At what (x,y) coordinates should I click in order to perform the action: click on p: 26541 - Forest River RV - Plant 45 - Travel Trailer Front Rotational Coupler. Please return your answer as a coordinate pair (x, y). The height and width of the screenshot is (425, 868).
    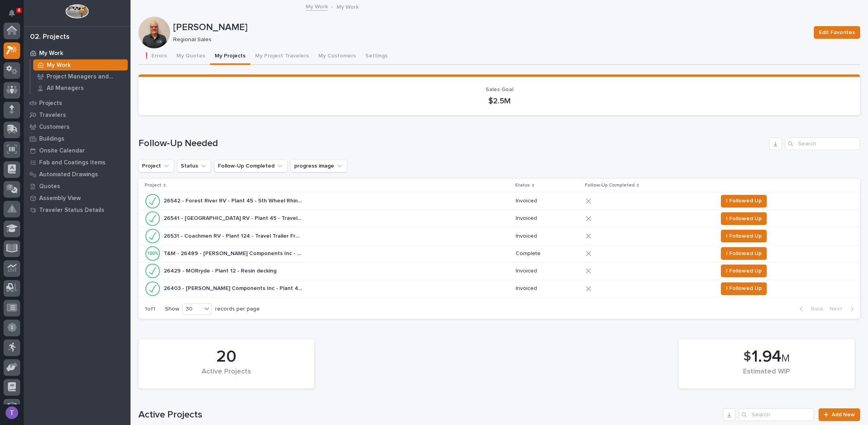
    Looking at the image, I should click on (233, 217).